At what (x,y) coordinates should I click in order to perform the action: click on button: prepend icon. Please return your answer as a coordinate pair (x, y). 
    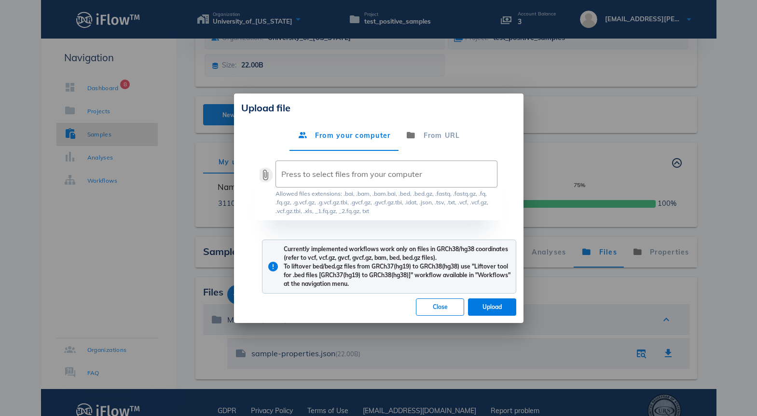
    Looking at the image, I should click on (265, 175).